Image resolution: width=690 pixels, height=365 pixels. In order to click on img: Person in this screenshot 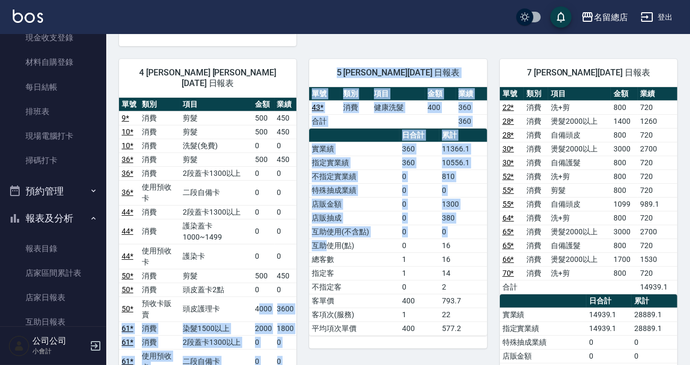, I will do `click(19, 346)`.